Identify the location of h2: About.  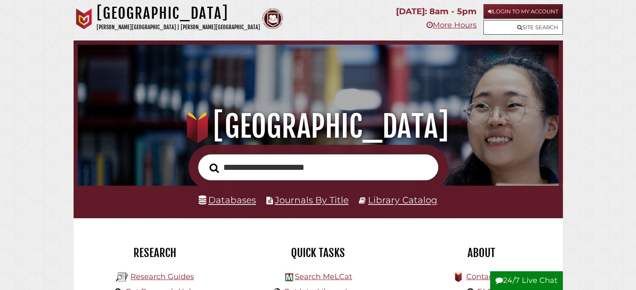
(481, 253).